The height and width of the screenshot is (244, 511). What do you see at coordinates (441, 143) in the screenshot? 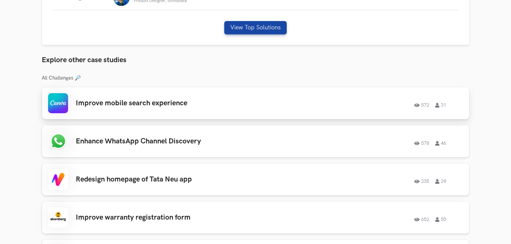
I see `span: 46` at bounding box center [441, 143].